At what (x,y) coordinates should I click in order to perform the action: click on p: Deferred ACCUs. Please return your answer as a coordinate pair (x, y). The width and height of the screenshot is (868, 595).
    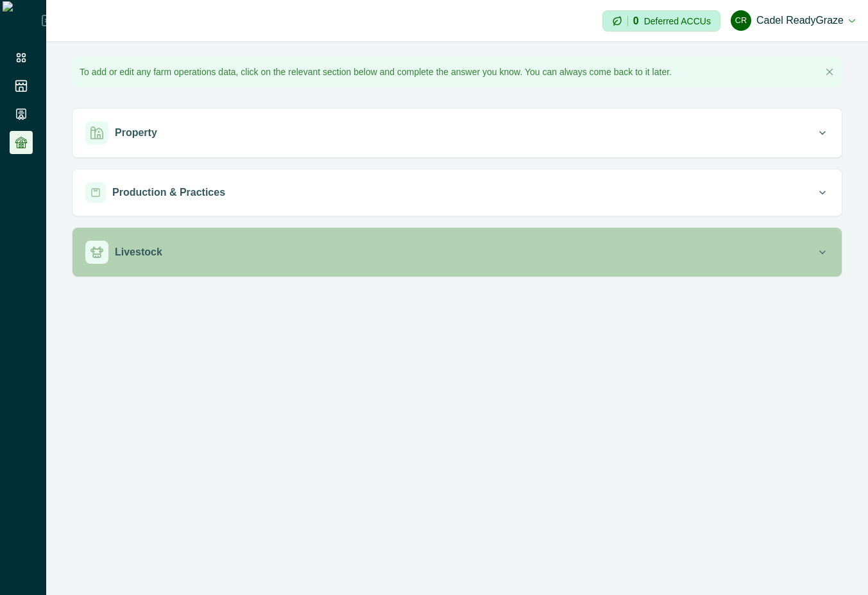
    Looking at the image, I should click on (677, 21).